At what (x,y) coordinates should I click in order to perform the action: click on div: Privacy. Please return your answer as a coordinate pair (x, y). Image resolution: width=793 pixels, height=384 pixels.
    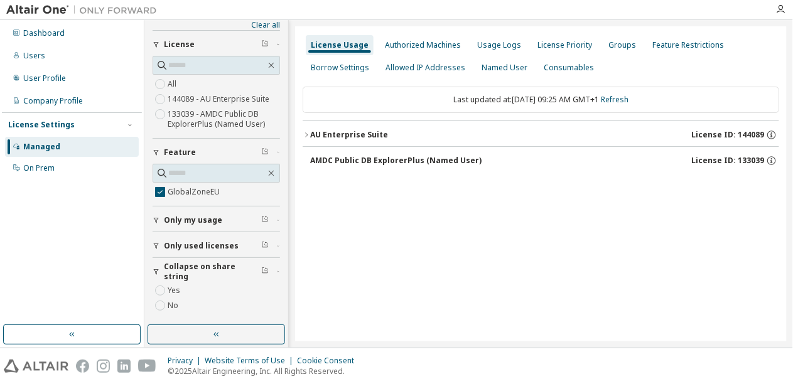
    Looking at the image, I should click on (186, 361).